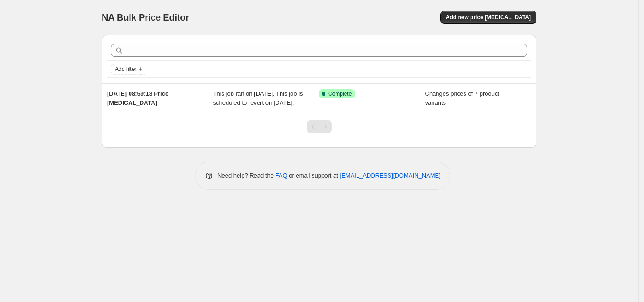 This screenshot has height=302, width=644. Describe the element at coordinates (145, 18) in the screenshot. I see `span: NA Bulk Price Editor` at that location.